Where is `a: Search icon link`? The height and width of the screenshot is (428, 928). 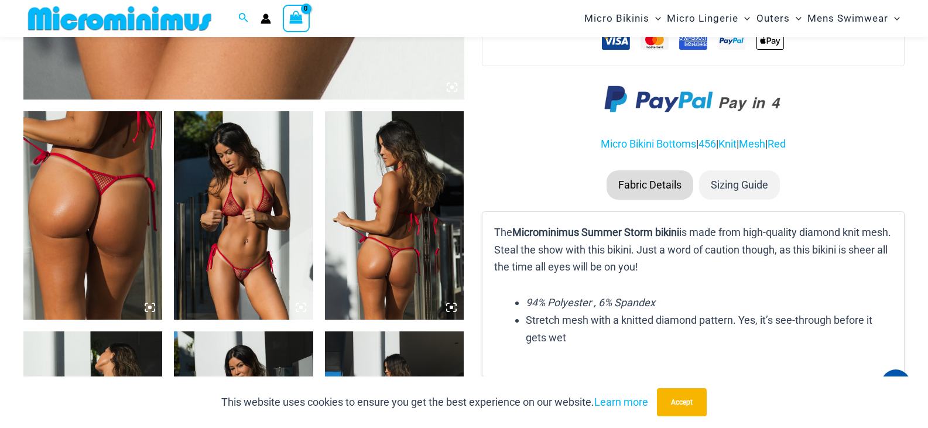
a: Search icon link is located at coordinates (244, 18).